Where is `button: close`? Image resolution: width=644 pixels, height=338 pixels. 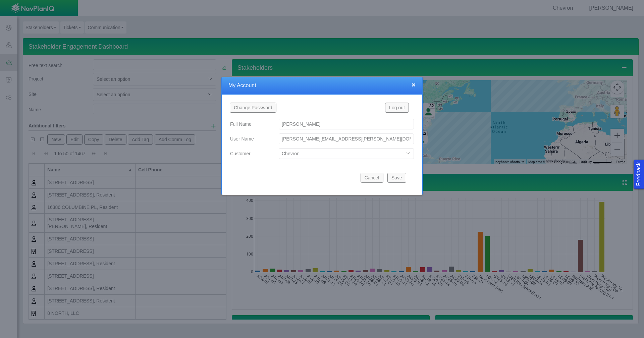 button: close is located at coordinates (414, 84).